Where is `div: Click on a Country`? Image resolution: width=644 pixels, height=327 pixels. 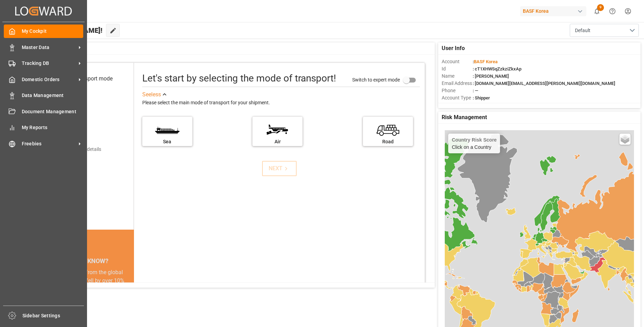
div: Click on a Country is located at coordinates (475, 143).